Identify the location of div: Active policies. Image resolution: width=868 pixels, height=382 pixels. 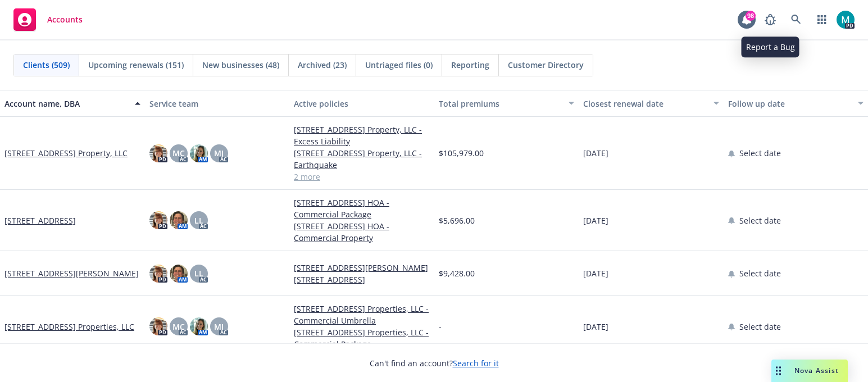
(362, 103).